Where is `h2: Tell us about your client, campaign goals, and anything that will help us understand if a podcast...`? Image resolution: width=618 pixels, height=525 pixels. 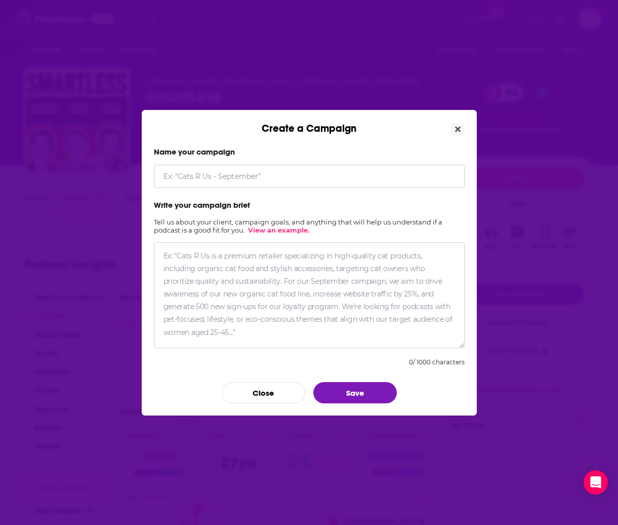
h2: Tell us about your client, campaign goals, and anything that will help us understand if a podcast... is located at coordinates (309, 226).